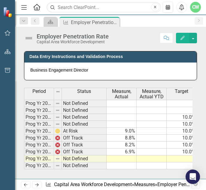  What do you see at coordinates (39, 145) in the screenshot?
I see `td: Prog Yr 2022` at bounding box center [39, 145].